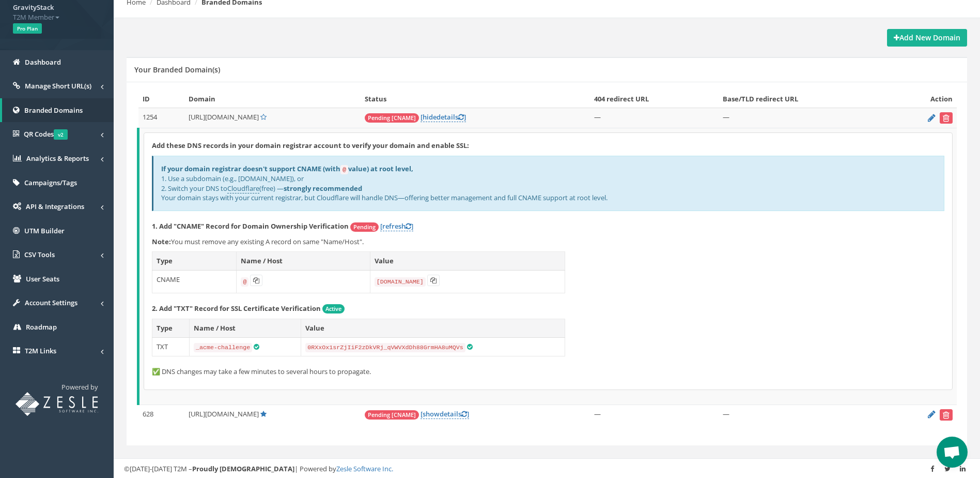  Describe the element at coordinates (287, 168) in the screenshot. I see `b: If your domain registrar doesn't support CNAME (with value) at root level,` at that location.